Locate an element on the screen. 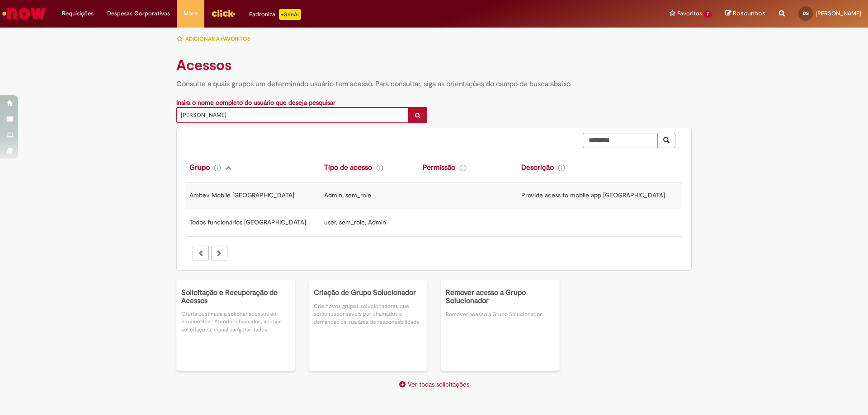 The width and height of the screenshot is (868, 415). h4: Consulte a quais grupos um determinado usuário tem acesso. Para consultar, siga as orientações do... is located at coordinates (434, 84).